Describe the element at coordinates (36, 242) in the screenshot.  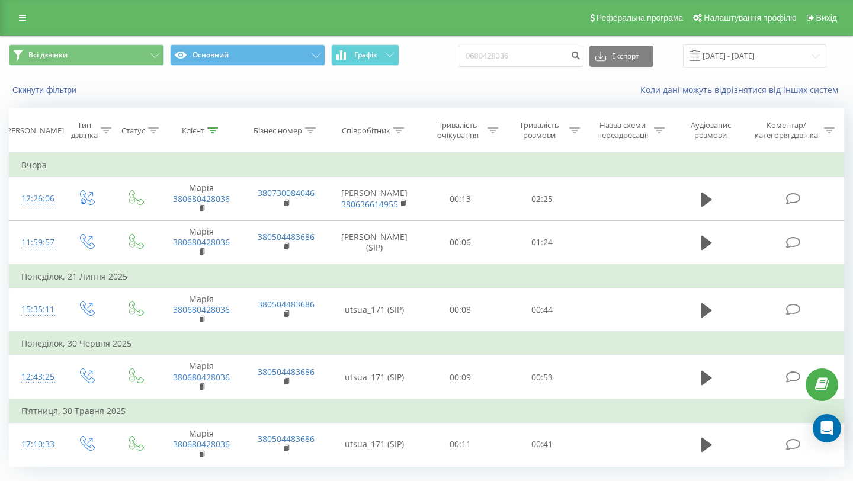
I see `div: 11:59:57` at that location.